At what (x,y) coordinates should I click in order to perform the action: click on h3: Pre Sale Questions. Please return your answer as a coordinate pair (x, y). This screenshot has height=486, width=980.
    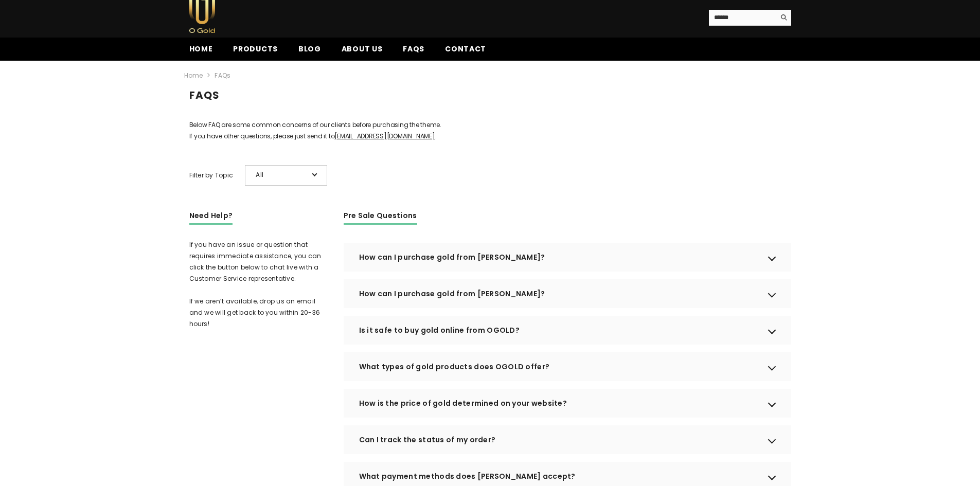
    Looking at the image, I should click on (381, 217).